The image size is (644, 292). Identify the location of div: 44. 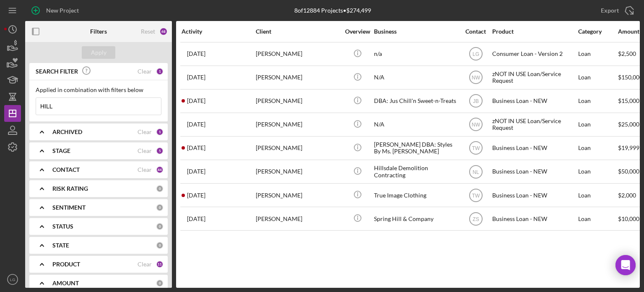
(159, 169).